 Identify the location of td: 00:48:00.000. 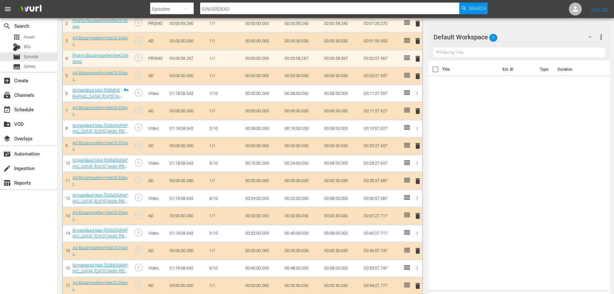
(302, 268).